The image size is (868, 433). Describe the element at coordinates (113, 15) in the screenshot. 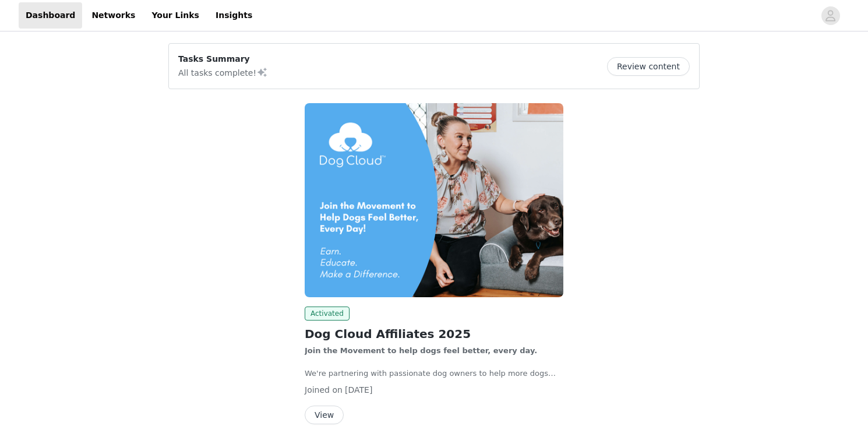

I see `a: Networks` at that location.